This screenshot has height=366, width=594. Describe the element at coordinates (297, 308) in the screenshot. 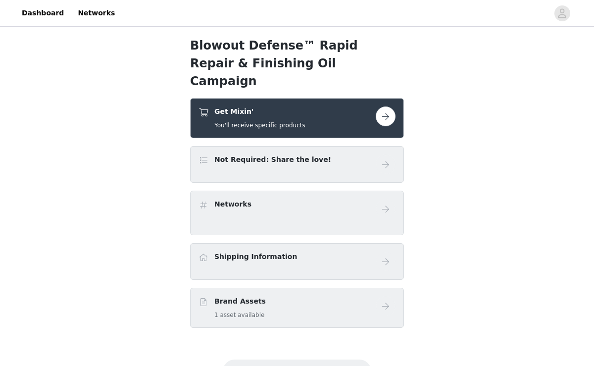

I see `div: Brand Assets` at that location.